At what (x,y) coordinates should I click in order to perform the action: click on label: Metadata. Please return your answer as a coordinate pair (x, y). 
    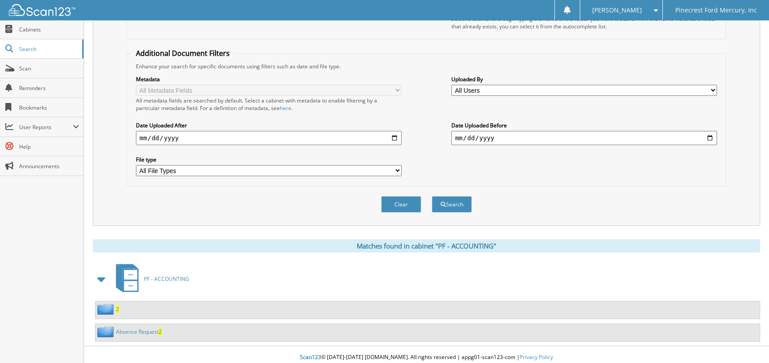
    Looking at the image, I should click on (269, 79).